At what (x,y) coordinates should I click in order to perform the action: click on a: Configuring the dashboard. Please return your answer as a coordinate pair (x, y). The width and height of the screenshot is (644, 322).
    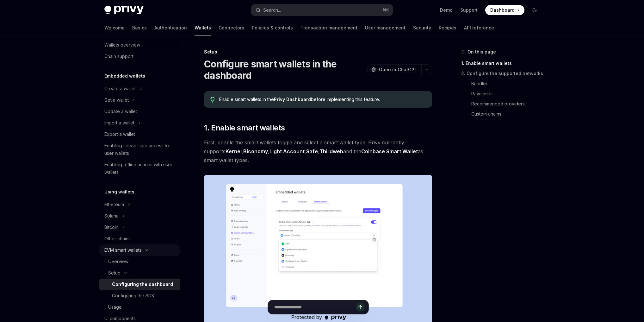
    Looking at the image, I should click on (140, 284).